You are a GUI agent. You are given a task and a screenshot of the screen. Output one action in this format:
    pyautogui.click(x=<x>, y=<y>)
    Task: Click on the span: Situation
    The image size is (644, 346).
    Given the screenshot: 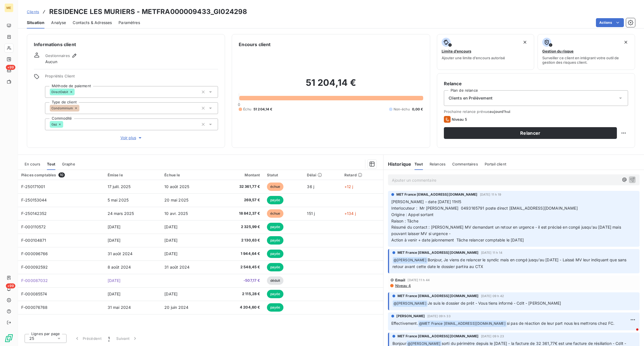 What is the action you would take?
    pyautogui.click(x=36, y=23)
    